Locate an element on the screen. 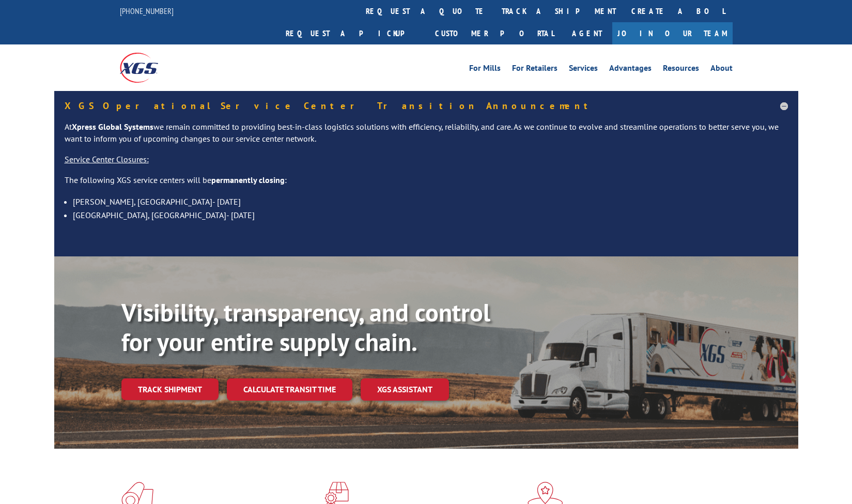  a: Resources is located at coordinates (681, 70).